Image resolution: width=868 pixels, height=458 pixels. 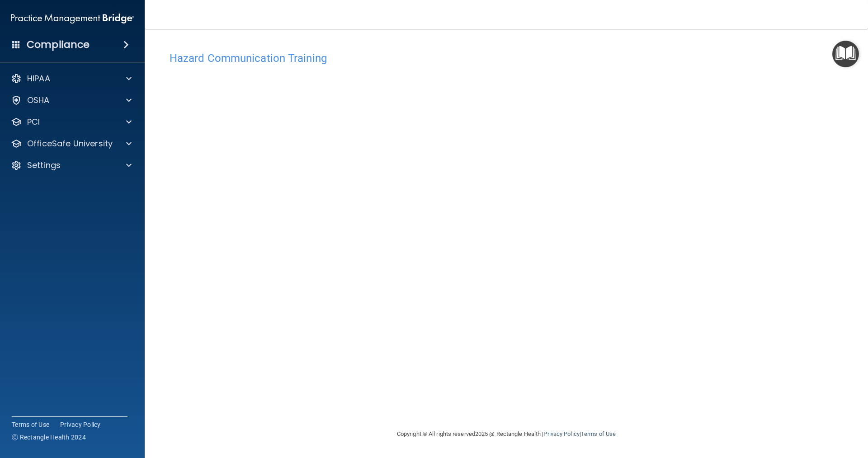 I want to click on p: Settings, so click(x=44, y=166).